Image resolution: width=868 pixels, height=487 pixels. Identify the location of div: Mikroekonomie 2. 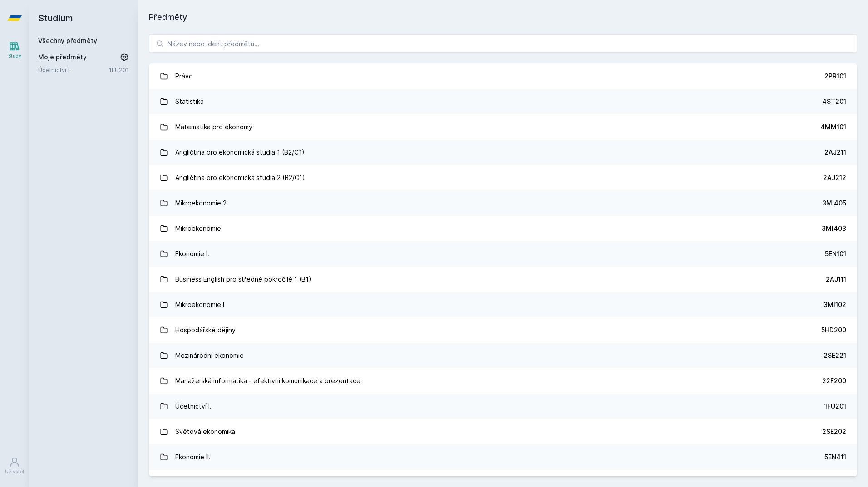
(201, 203).